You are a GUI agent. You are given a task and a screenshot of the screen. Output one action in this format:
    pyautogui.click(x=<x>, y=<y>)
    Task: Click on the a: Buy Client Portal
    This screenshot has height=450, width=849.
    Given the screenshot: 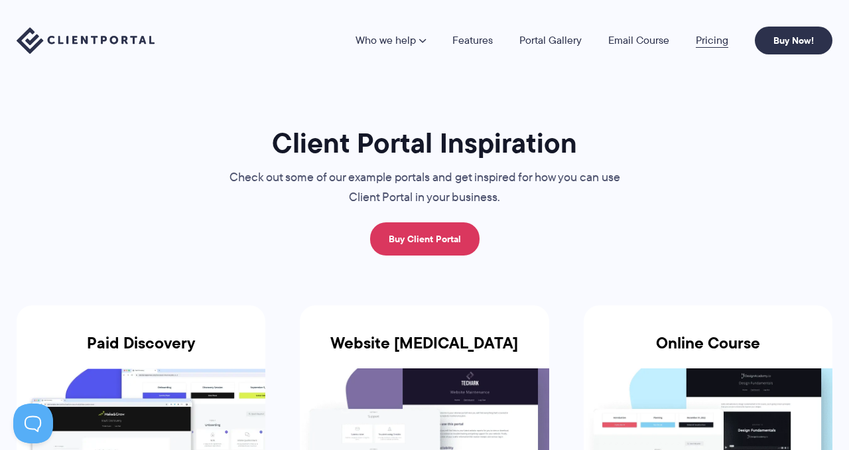 What is the action you would take?
    pyautogui.click(x=425, y=239)
    